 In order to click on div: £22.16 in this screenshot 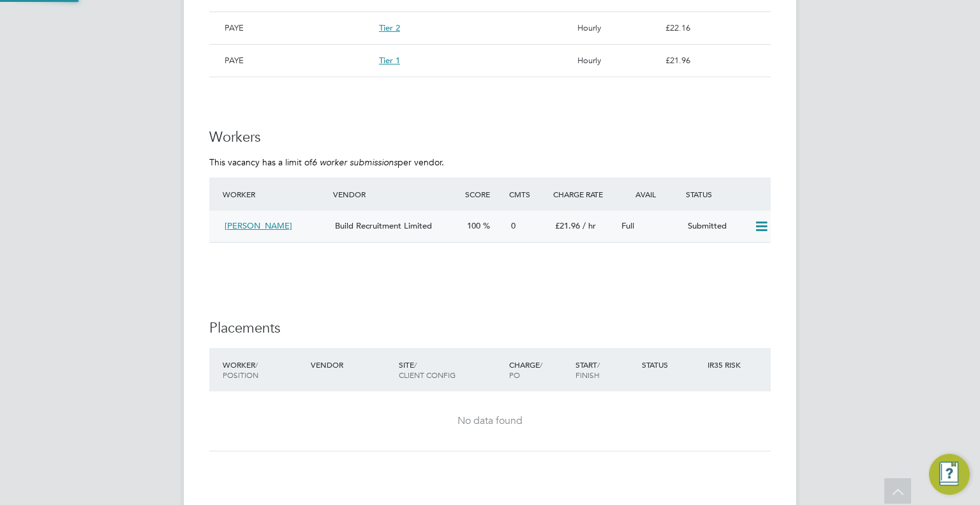, I will do `click(715, 28)`.